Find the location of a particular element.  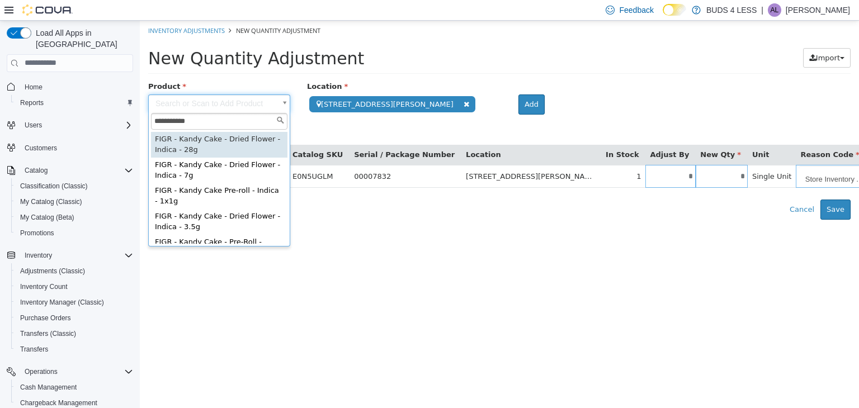

a: Purchase Orders is located at coordinates (45, 318).